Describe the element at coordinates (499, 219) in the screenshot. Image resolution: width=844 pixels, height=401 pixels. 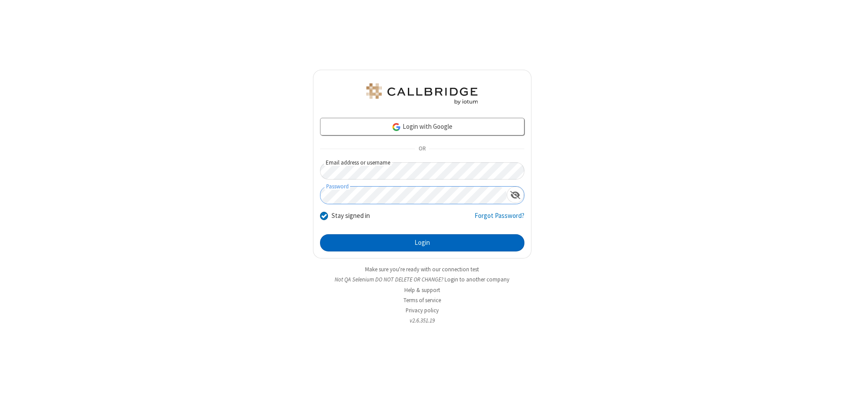
I see `a: Forgot Password?` at that location.